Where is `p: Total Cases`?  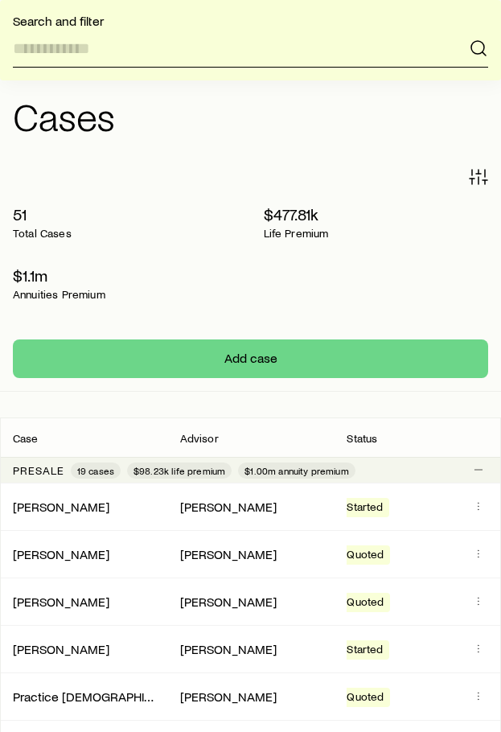 p: Total Cases is located at coordinates (125, 233).